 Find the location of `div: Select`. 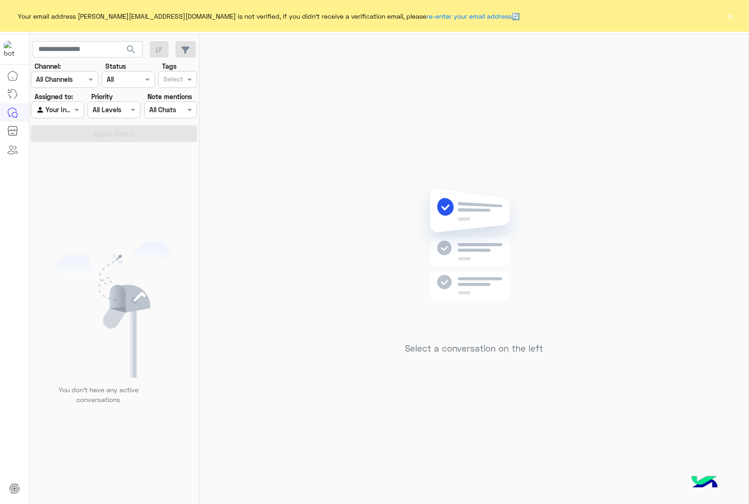

div: Select is located at coordinates (172, 80).